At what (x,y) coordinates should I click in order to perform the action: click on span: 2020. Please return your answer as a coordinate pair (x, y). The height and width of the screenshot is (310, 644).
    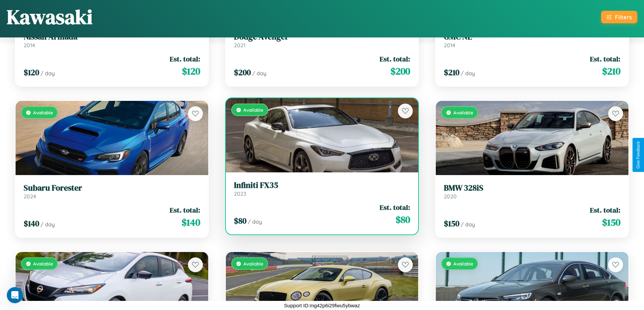
    Looking at the image, I should click on (451, 197).